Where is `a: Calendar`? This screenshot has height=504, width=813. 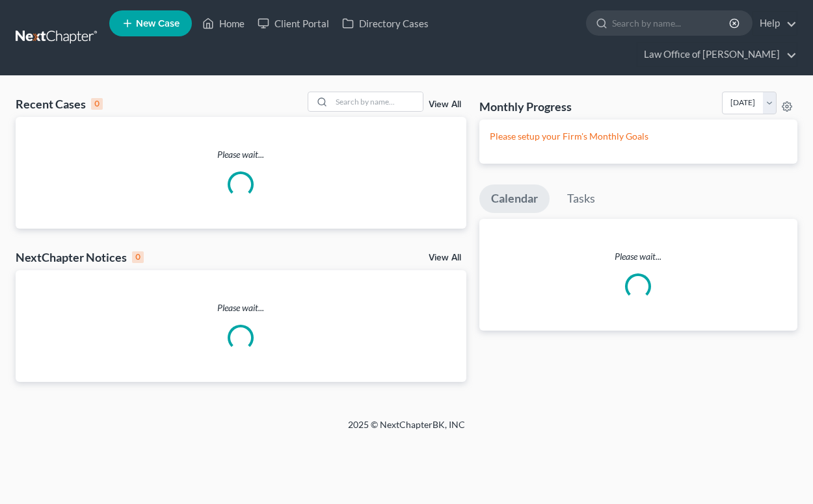 a: Calendar is located at coordinates (514, 199).